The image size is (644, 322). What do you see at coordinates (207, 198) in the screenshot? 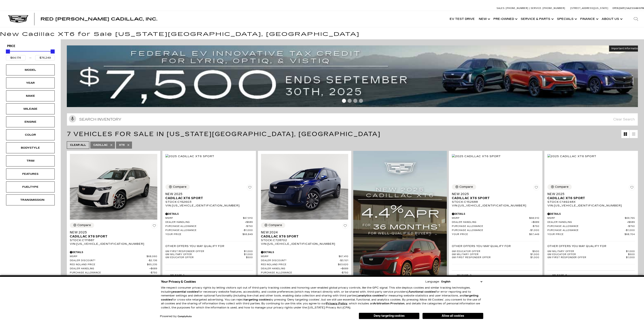
I see `span: Cadillac XT6 Sport` at bounding box center [207, 198].